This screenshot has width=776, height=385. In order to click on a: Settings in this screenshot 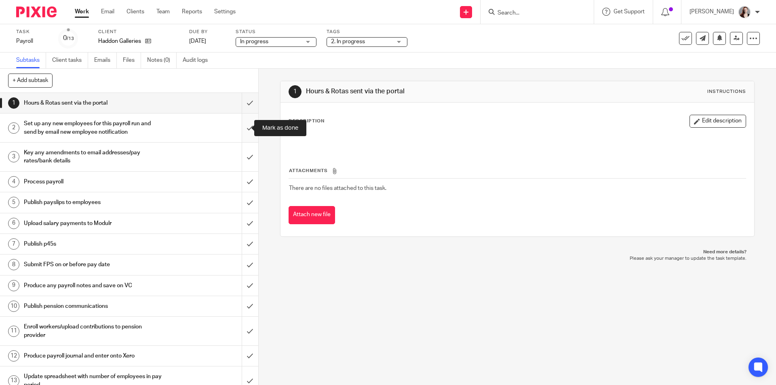, I will do `click(225, 12)`.